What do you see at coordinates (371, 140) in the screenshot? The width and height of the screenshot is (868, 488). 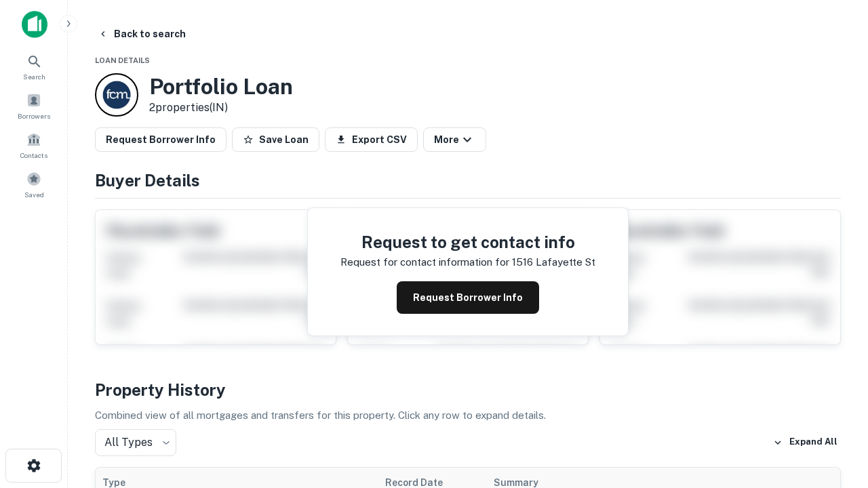 I see `button: Export CSV` at bounding box center [371, 140].